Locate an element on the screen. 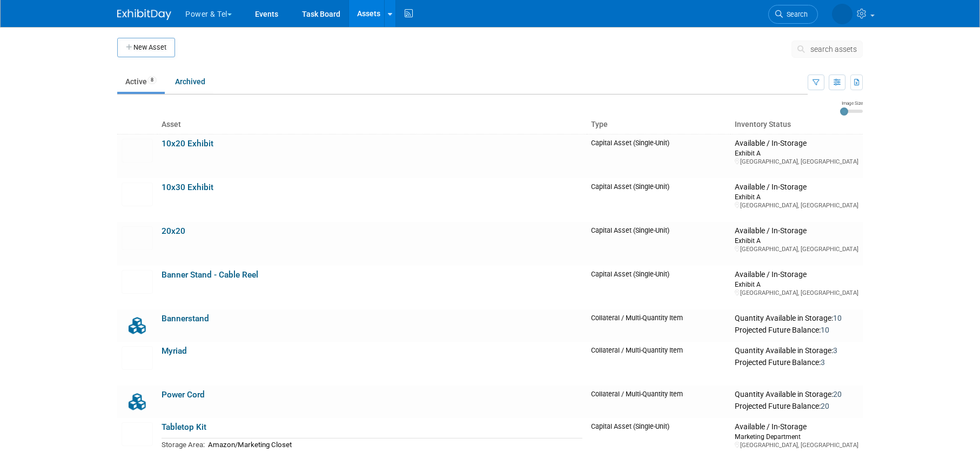 The image size is (980, 466). a: Active8 is located at coordinates (141, 81).